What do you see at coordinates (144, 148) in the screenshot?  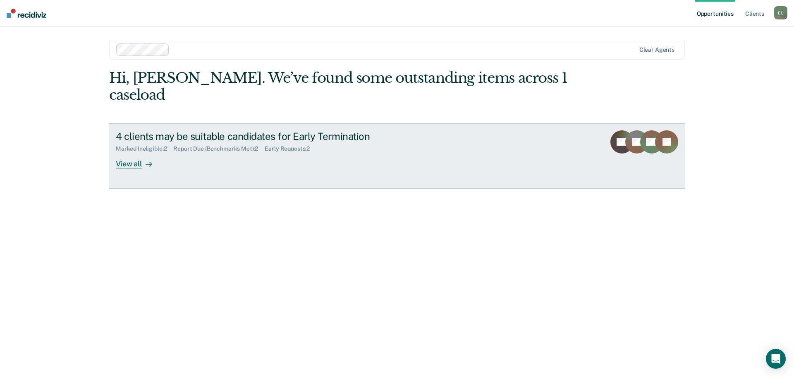 I see `div: Marked Ineligible : 2` at bounding box center [144, 148].